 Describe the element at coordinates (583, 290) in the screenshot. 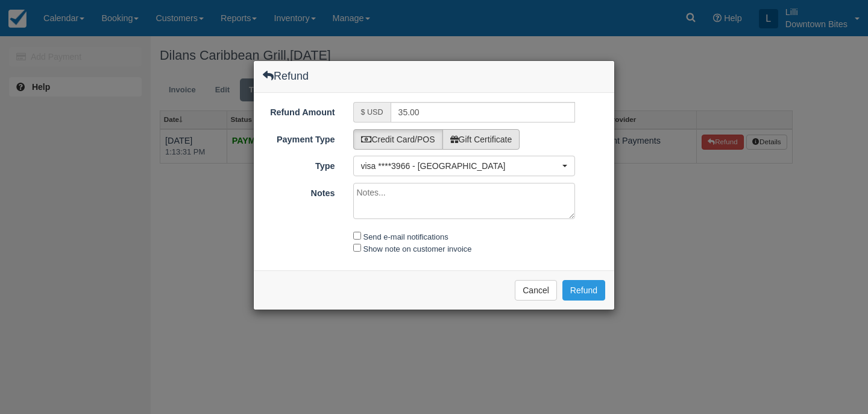

I see `button: Refund` at that location.